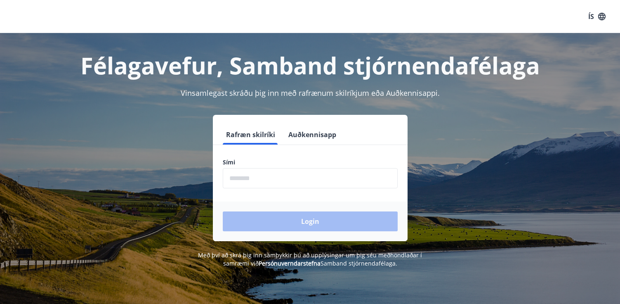 This screenshot has width=620, height=304. What do you see at coordinates (313, 135) in the screenshot?
I see `button: Auðkennisapp` at bounding box center [313, 135].